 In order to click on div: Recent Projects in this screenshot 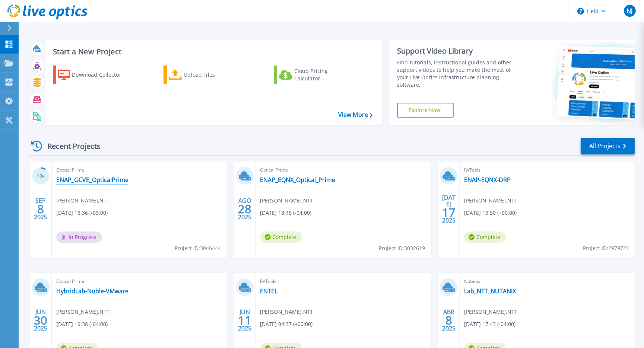, I will do `click(69, 146)`.